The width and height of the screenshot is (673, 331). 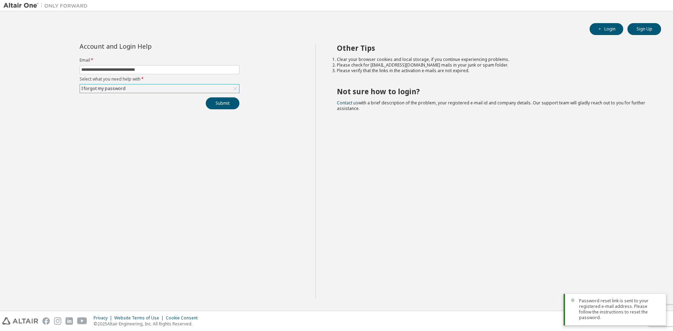 What do you see at coordinates (69, 321) in the screenshot?
I see `img: linkedin.svg` at bounding box center [69, 321].